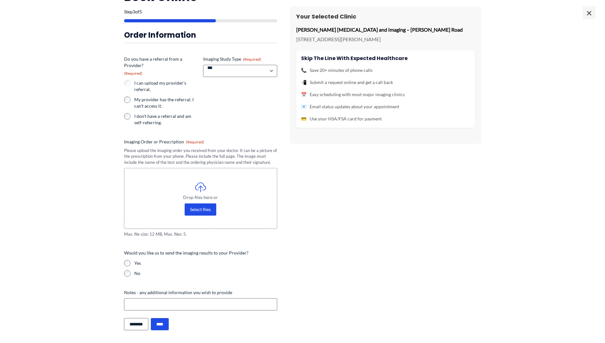 Image resolution: width=605 pixels, height=343 pixels. What do you see at coordinates (201, 12) in the screenshot?
I see `p: Step of` at bounding box center [201, 12].